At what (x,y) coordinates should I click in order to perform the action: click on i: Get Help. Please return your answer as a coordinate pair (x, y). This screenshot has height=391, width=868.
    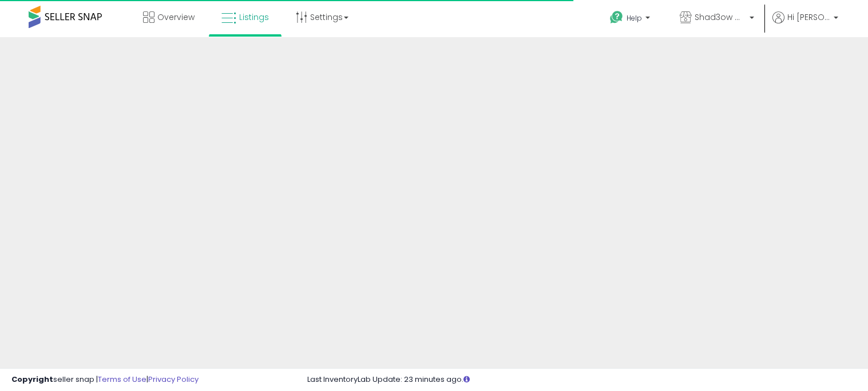
    Looking at the image, I should click on (616, 17).